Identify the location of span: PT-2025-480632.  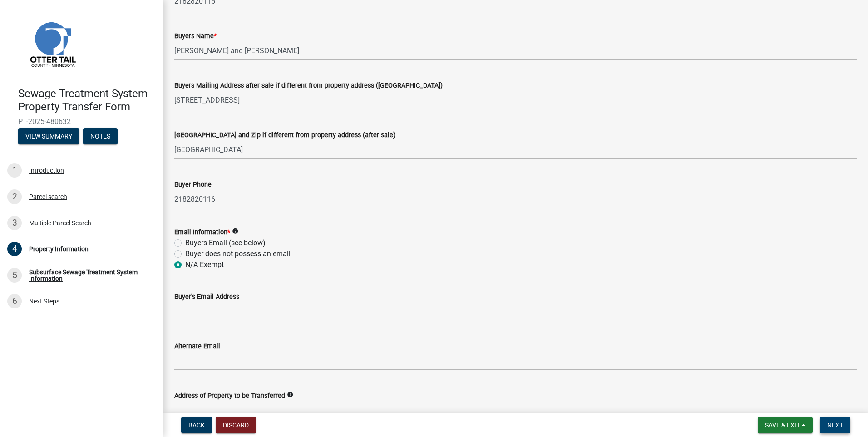
(82, 121).